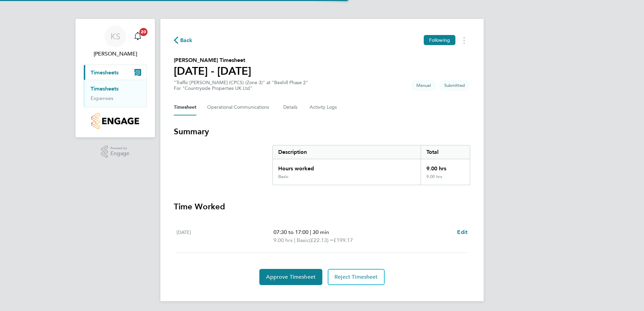 The height and width of the screenshot is (311, 644). I want to click on button: Timesheets Menu, so click(464, 40).